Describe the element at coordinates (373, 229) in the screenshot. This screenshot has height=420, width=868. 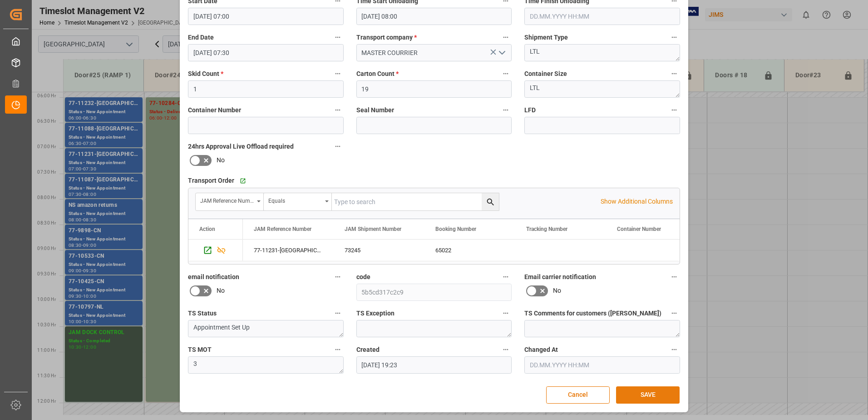
I see `span: JAM Shipment Number` at that location.